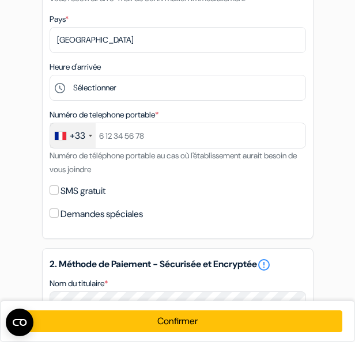 This screenshot has height=342, width=355. Describe the element at coordinates (77, 136) in the screenshot. I see `div: +33` at that location.